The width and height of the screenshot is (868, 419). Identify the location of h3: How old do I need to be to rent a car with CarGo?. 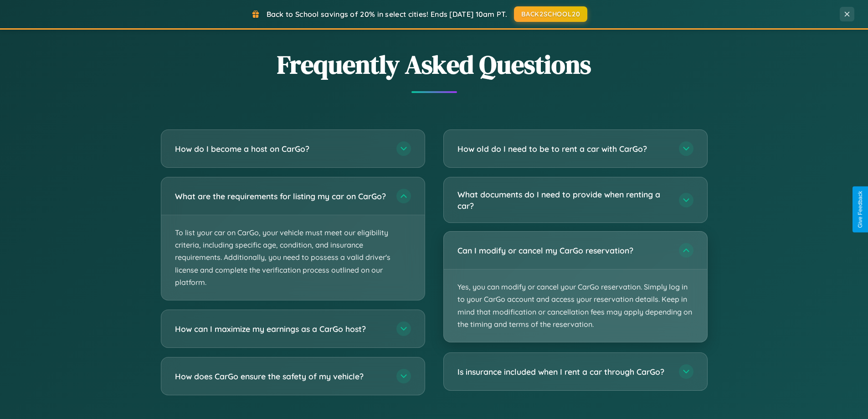
(564, 149).